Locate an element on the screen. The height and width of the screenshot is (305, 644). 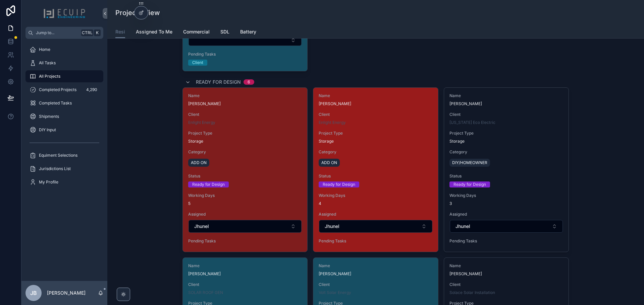
span: Completed Tasks is located at coordinates (56, 103).